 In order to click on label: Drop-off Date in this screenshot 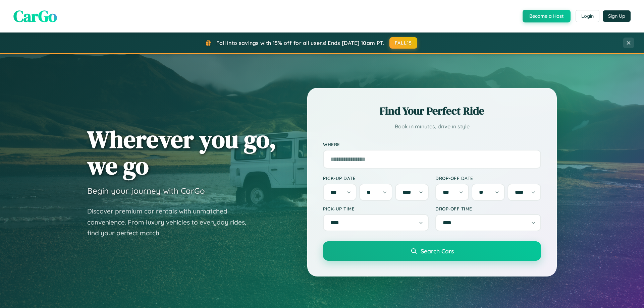, I will do `click(488, 178)`.